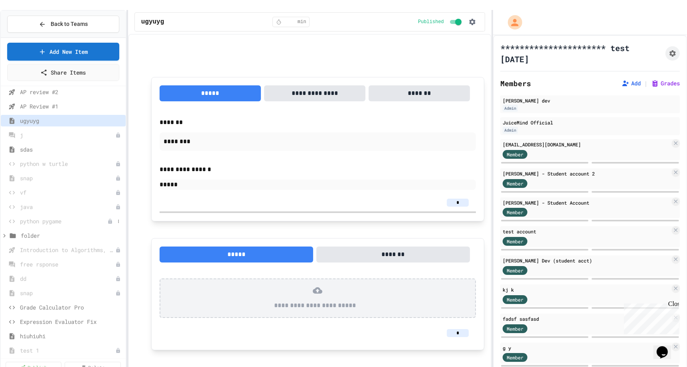  I want to click on div: My Account, so click(512, 22).